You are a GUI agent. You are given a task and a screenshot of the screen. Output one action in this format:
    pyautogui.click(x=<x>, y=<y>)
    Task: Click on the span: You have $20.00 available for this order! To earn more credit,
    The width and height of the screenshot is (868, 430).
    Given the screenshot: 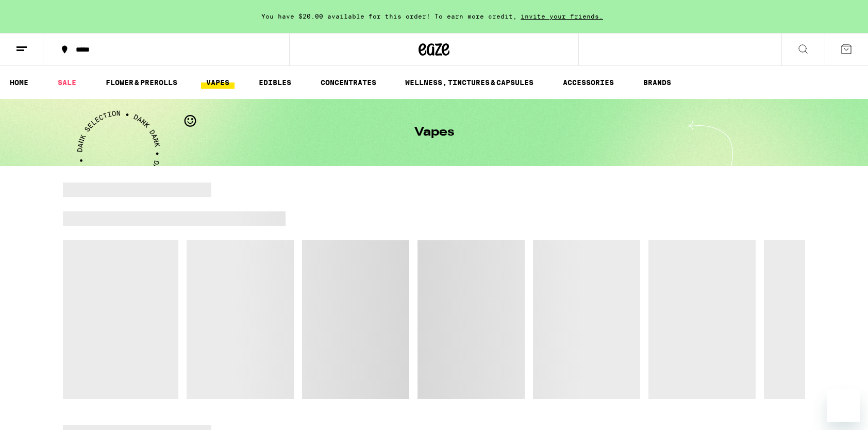 What is the action you would take?
    pyautogui.click(x=389, y=16)
    